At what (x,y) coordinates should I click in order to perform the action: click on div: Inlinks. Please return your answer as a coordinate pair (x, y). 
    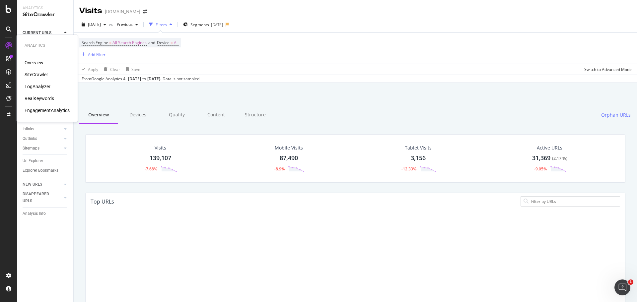
    Looking at the image, I should click on (28, 129).